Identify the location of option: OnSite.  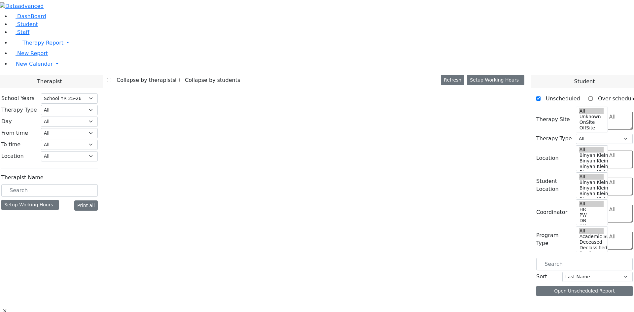
(592, 122).